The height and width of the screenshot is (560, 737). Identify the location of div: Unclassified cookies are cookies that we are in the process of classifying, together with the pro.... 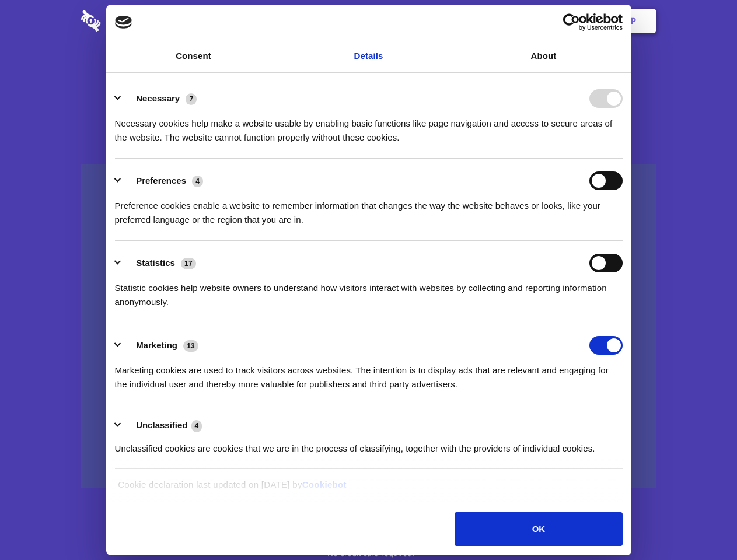
(368, 444).